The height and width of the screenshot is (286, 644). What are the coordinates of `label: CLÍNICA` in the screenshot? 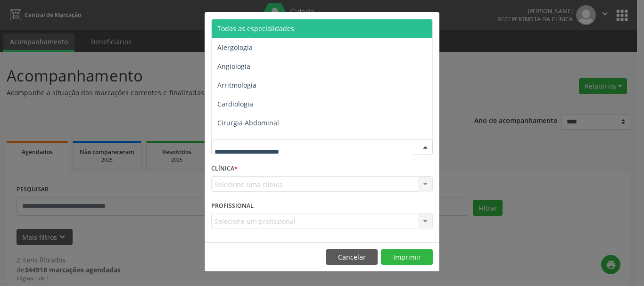 It's located at (225, 169).